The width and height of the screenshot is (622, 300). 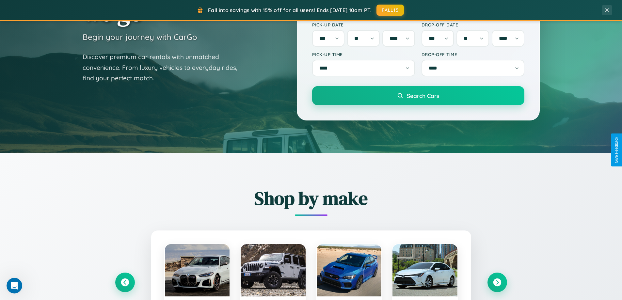 What do you see at coordinates (473, 54) in the screenshot?
I see `label: Drop-off Time` at bounding box center [473, 54].